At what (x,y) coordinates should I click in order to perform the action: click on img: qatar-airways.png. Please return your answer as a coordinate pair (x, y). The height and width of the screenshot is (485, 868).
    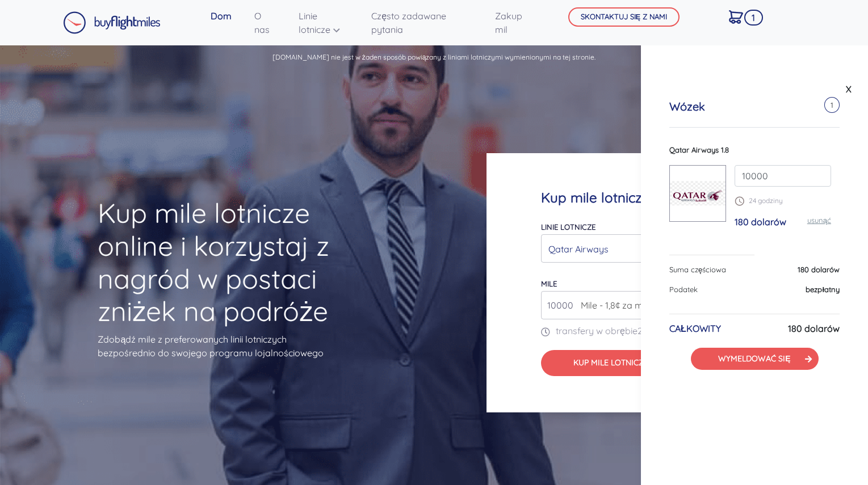
    Looking at the image, I should click on (698, 193).